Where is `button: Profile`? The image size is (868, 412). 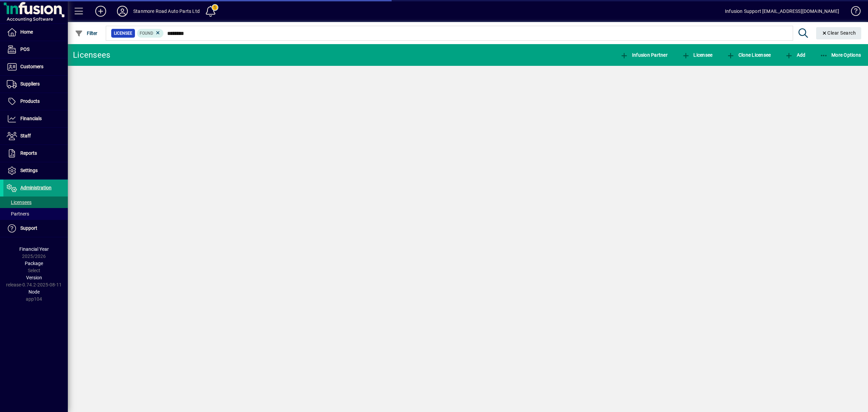
button: Profile is located at coordinates (123, 11).